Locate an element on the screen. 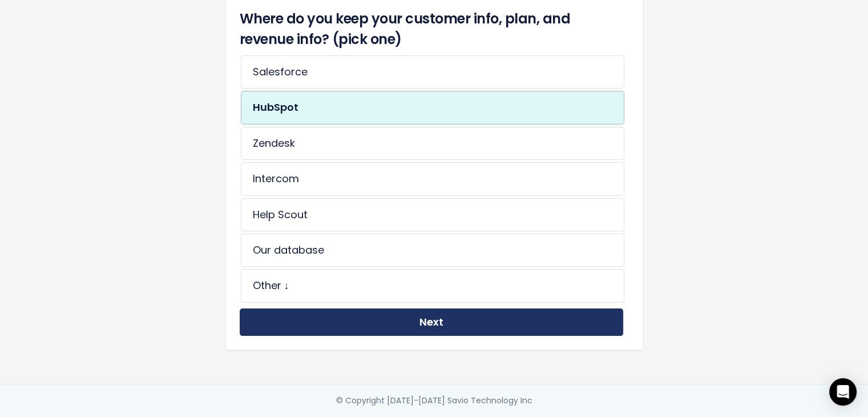 Image resolution: width=868 pixels, height=417 pixels. li: Other ↓ is located at coordinates (433, 286).